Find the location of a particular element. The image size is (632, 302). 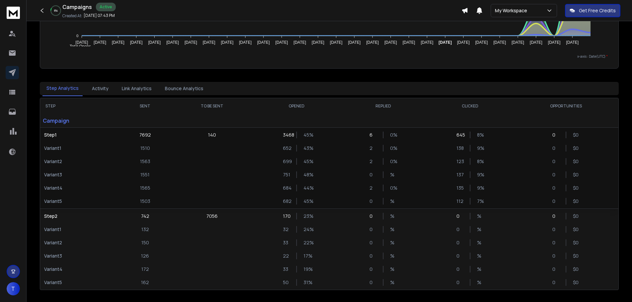

img: logo is located at coordinates (13, 13).